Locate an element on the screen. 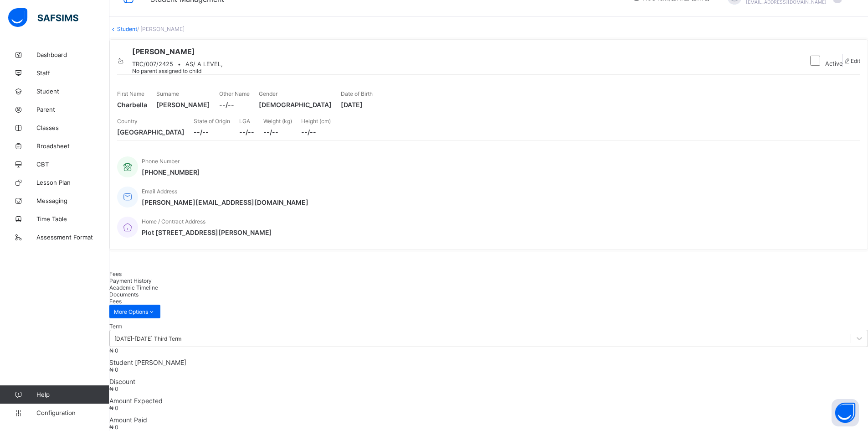  span: Classes is located at coordinates (73, 128).